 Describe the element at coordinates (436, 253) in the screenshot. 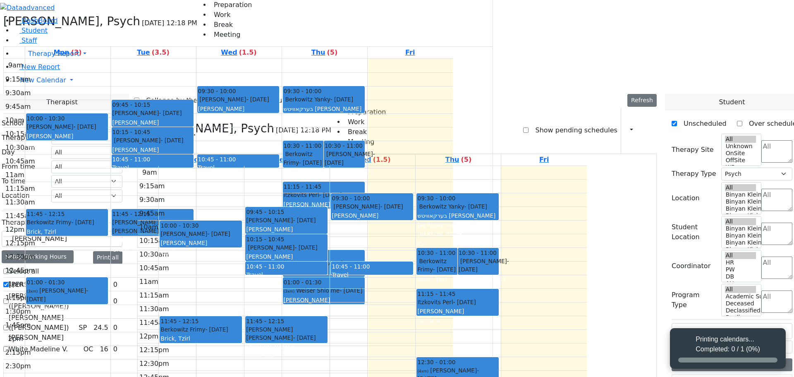

I see `span: 10:30 - 11:00` at that location.